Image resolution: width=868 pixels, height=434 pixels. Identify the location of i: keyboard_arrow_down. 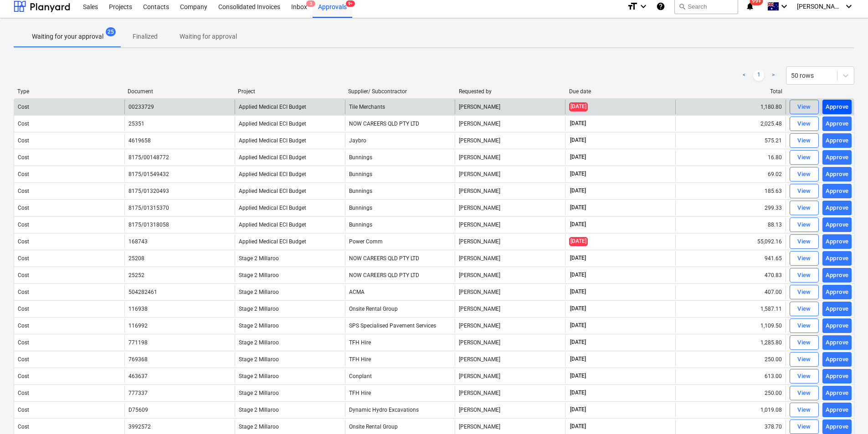
(784, 6).